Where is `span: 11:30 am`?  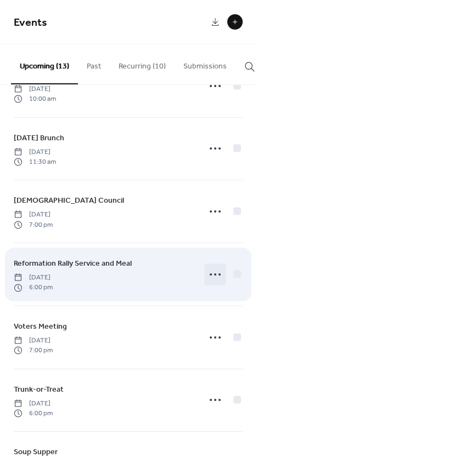 span: 11:30 am is located at coordinates (35, 162).